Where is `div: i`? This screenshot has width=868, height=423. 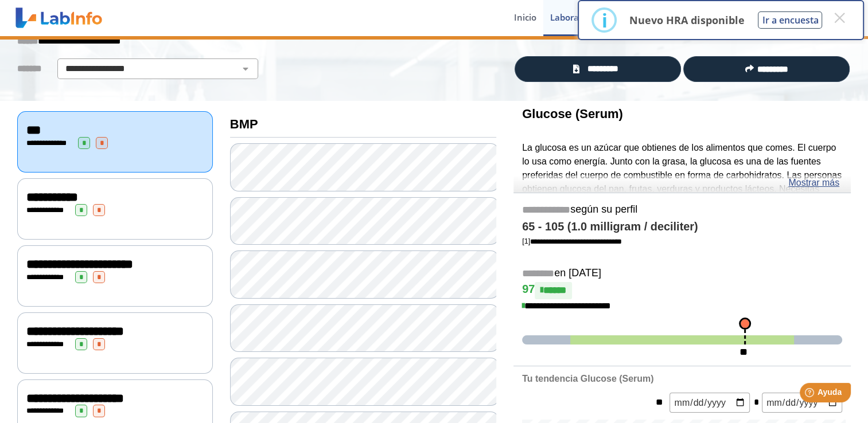
div: i is located at coordinates (604, 20).